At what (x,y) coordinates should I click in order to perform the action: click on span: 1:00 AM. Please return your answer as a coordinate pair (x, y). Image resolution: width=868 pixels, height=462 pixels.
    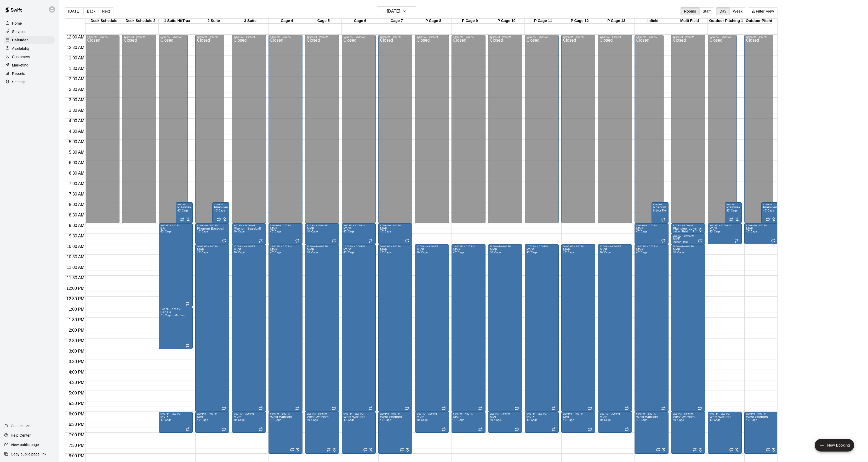
    Looking at the image, I should click on (77, 58).